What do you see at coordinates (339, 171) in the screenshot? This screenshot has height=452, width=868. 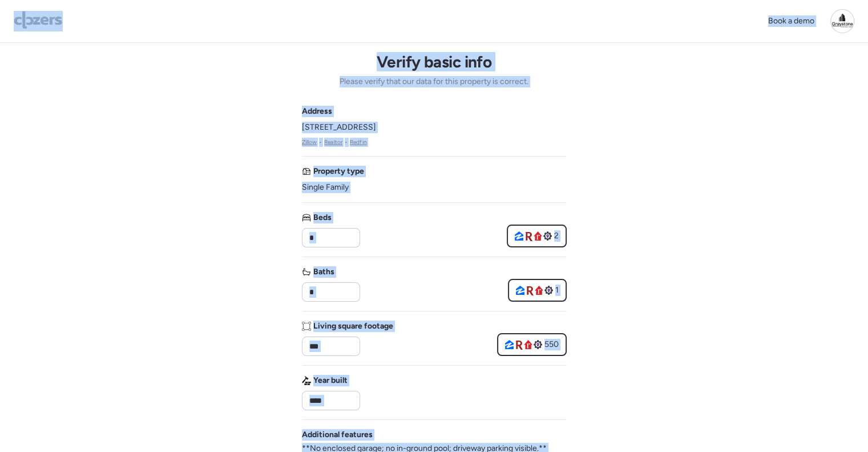 I see `span: Property type` at bounding box center [339, 171].